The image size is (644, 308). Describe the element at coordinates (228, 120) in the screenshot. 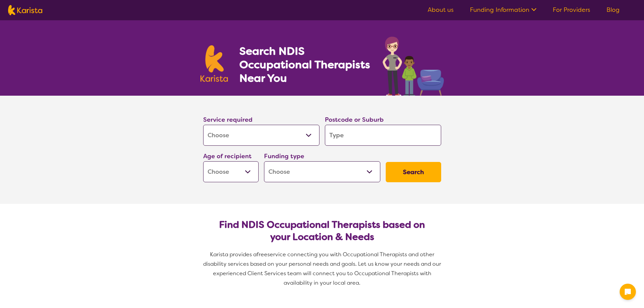

I see `label: Service required` at that location.